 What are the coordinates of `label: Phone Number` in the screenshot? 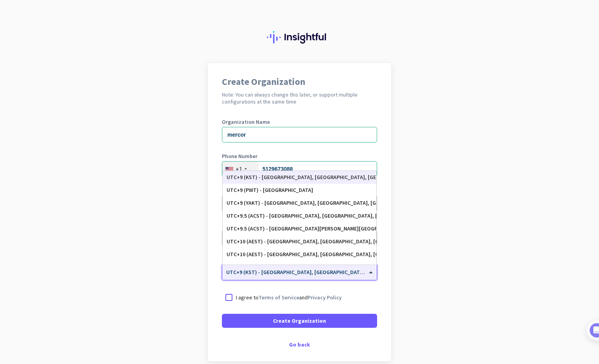 It's located at (299, 157).